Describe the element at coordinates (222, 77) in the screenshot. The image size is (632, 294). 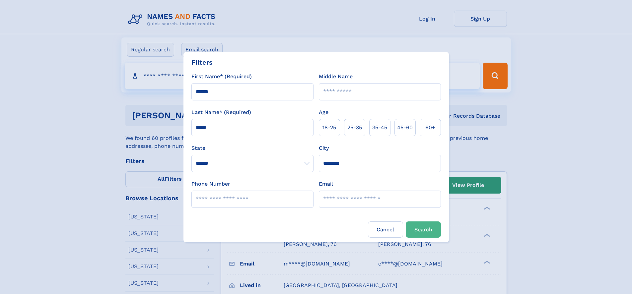
I see `label: First Name* (Required)` at that location.